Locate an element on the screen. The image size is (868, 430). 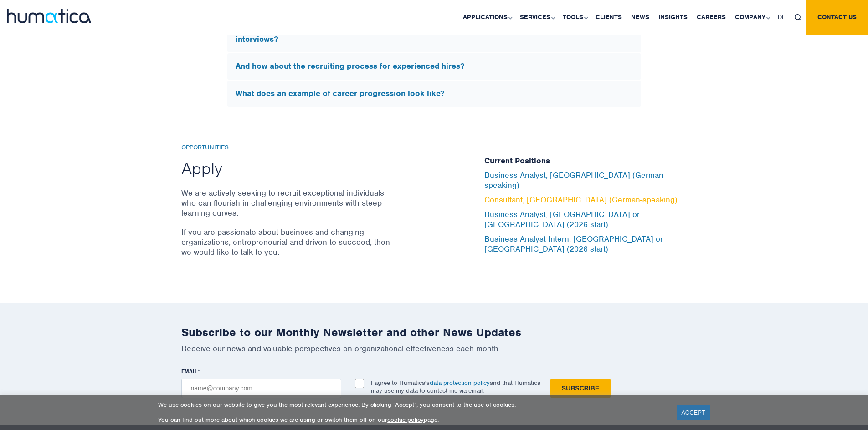
span: EMAIL is located at coordinates (189, 372).